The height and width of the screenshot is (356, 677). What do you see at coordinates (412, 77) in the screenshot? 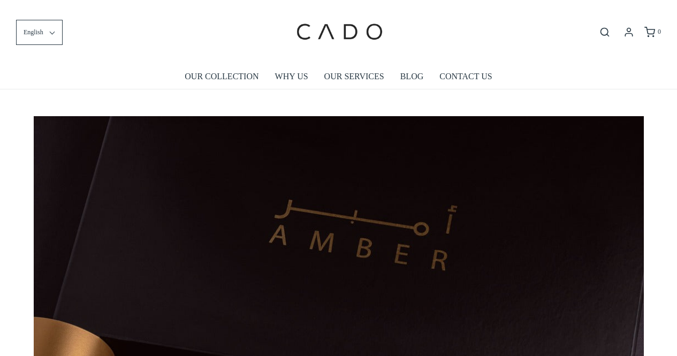
I see `a: BLOG` at bounding box center [412, 77].